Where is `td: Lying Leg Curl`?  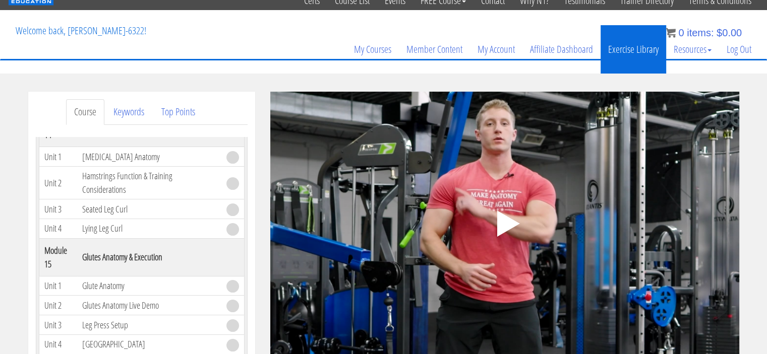 td: Lying Leg Curl is located at coordinates (149, 228).